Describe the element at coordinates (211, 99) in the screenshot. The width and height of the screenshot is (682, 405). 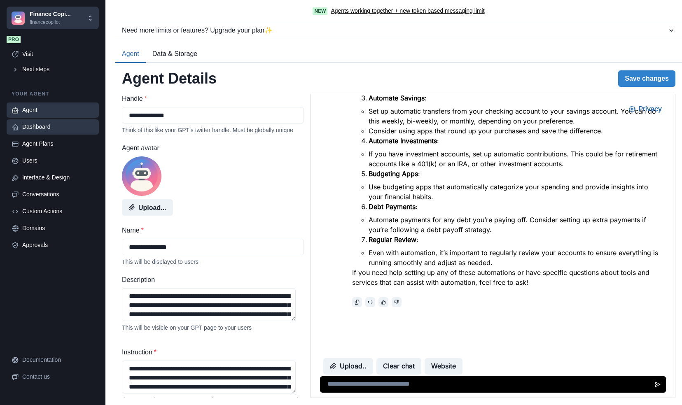
I see `label: Handle` at that location.